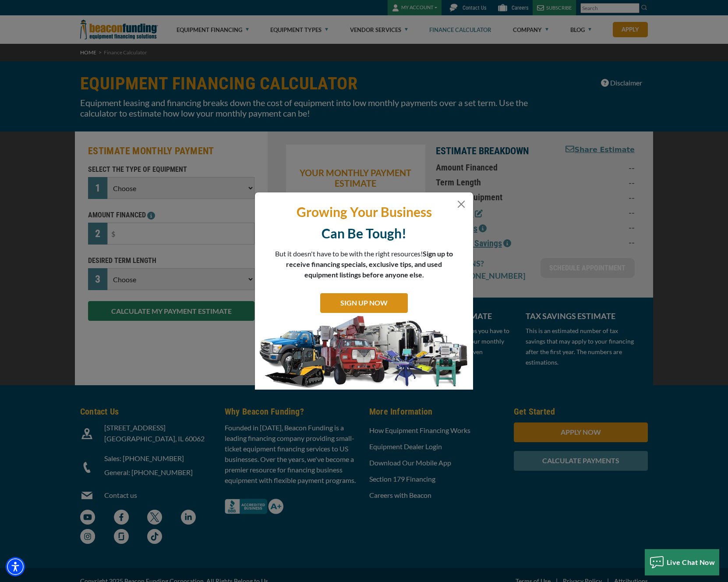 The image size is (728, 582). I want to click on p: Can Be Tough!, so click(364, 233).